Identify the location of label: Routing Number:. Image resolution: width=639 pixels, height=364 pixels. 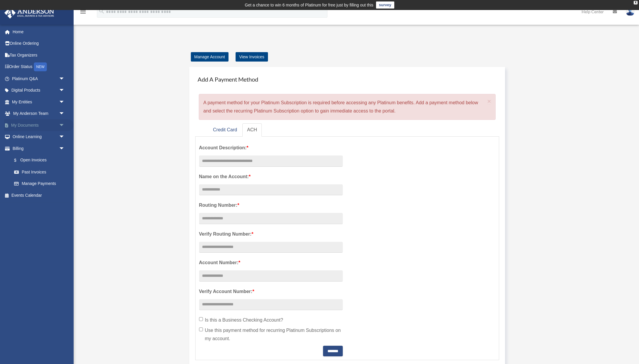
(271, 205).